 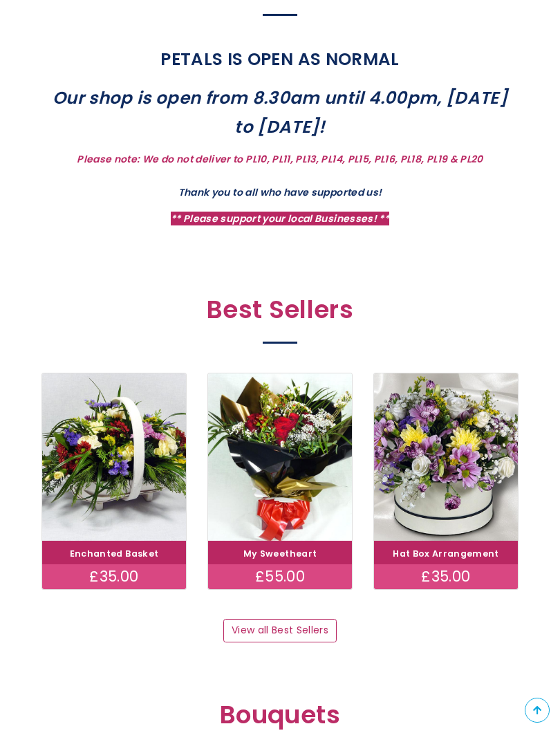 I want to click on strong: PETALS IS OPEN AS NORMAL, so click(x=279, y=59).